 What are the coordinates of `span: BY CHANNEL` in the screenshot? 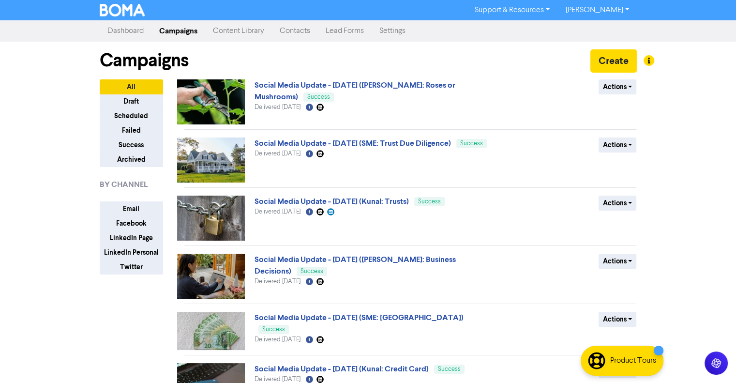 It's located at (123, 184).